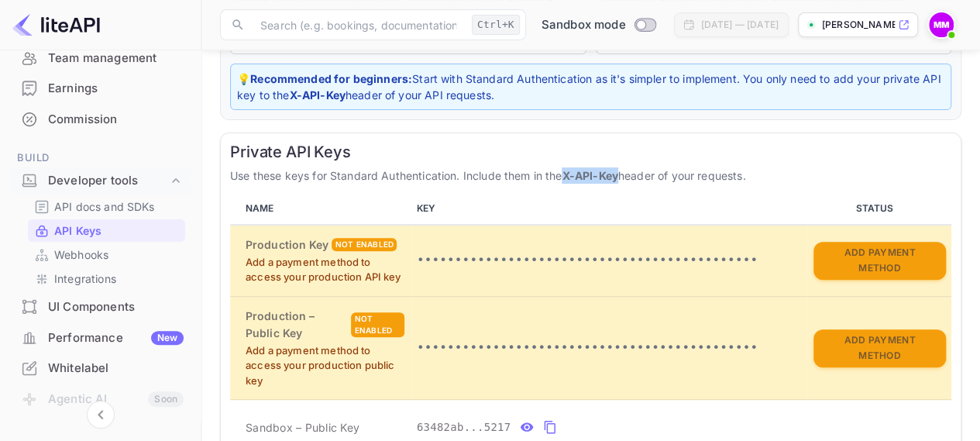 This screenshot has width=980, height=441. I want to click on div: New, so click(167, 337).